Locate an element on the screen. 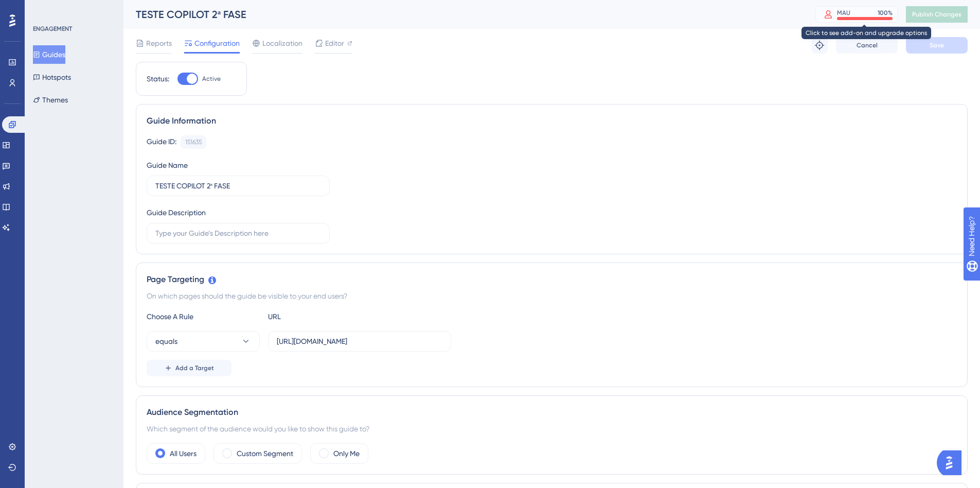  span: Save is located at coordinates (937, 45).